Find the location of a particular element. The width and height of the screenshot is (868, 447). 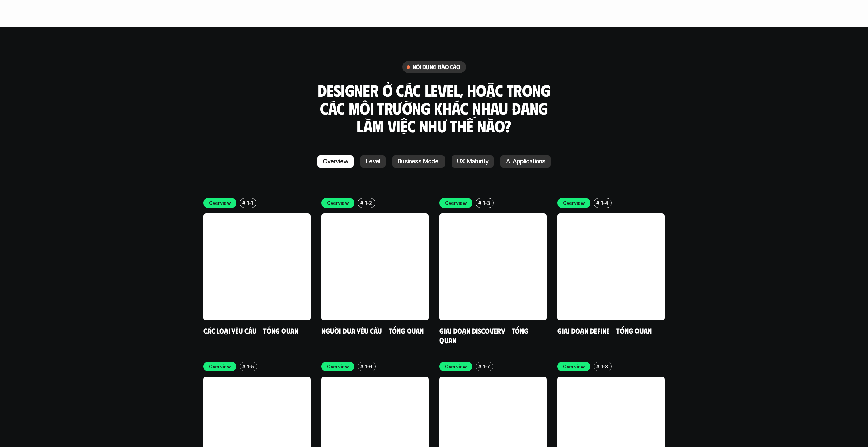

h6: nội dung báo cáo is located at coordinates (436, 67).